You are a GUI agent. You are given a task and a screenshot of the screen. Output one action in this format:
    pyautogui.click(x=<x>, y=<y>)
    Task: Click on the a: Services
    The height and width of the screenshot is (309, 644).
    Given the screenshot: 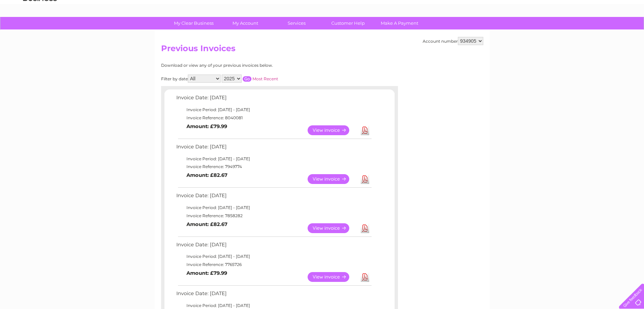 What is the action you would take?
    pyautogui.click(x=297, y=23)
    